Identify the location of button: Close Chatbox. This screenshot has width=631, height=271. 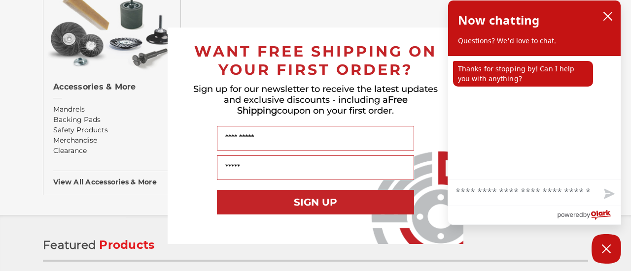
(606, 249).